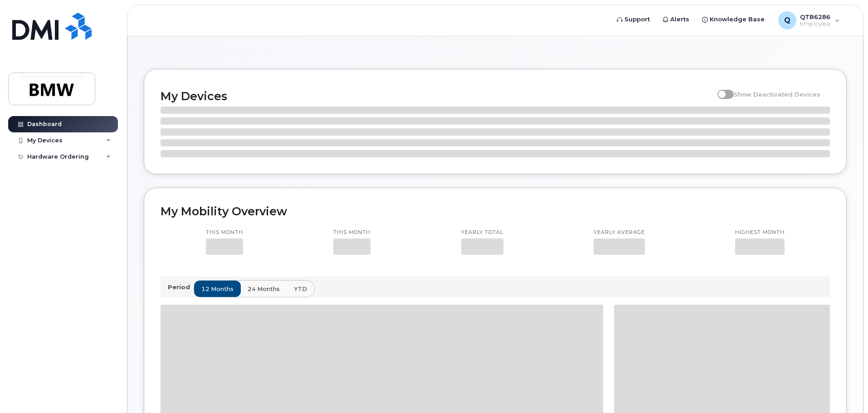 The width and height of the screenshot is (868, 413). Describe the element at coordinates (300, 289) in the screenshot. I see `span: YTD` at that location.